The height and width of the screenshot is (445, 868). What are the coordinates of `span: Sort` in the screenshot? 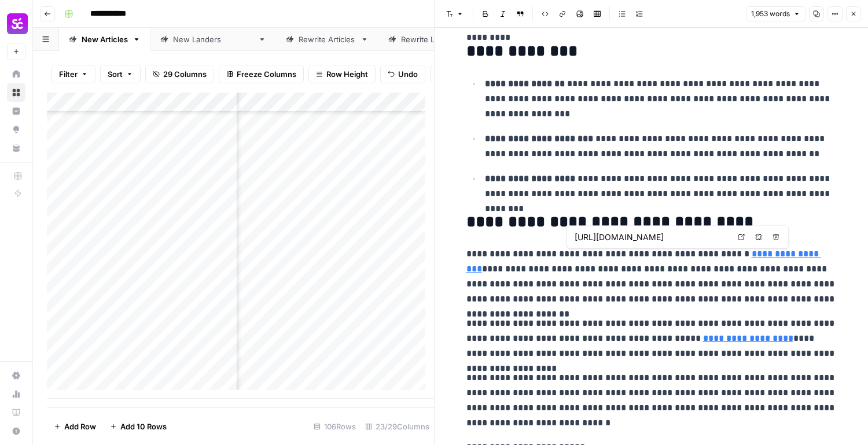 It's located at (115, 74).